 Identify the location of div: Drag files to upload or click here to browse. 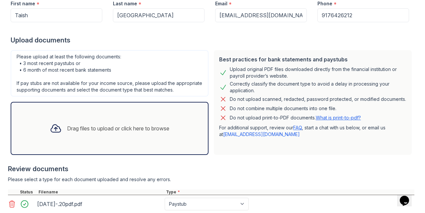
(118, 129).